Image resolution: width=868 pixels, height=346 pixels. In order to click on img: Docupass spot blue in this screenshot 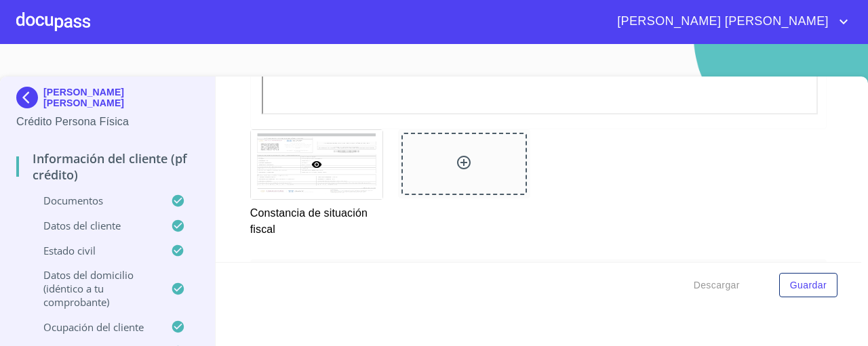, I will do `click(30, 98)`.